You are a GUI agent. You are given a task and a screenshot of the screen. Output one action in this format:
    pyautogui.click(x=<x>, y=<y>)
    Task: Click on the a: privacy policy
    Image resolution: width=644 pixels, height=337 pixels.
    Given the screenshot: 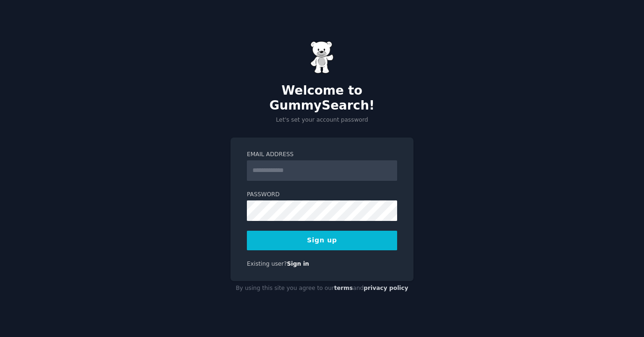 What is the action you would take?
    pyautogui.click(x=386, y=288)
    